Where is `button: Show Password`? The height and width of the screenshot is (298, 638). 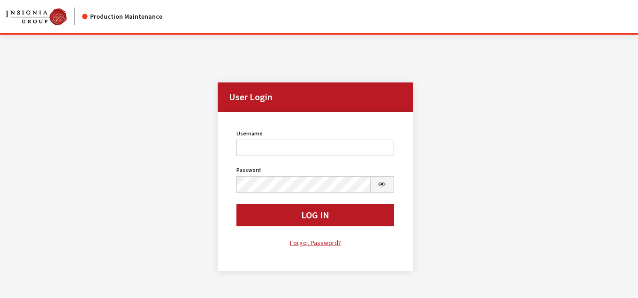 button: Show Password is located at coordinates (382, 184).